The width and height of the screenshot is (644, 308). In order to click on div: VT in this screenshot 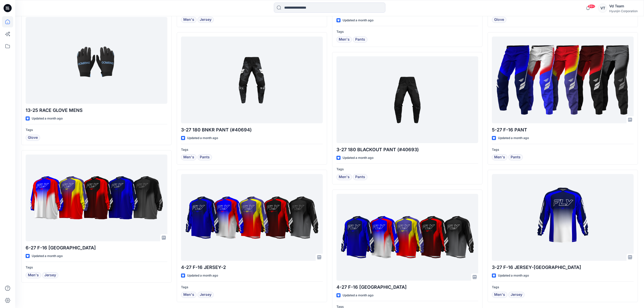, I will do `click(603, 8)`.